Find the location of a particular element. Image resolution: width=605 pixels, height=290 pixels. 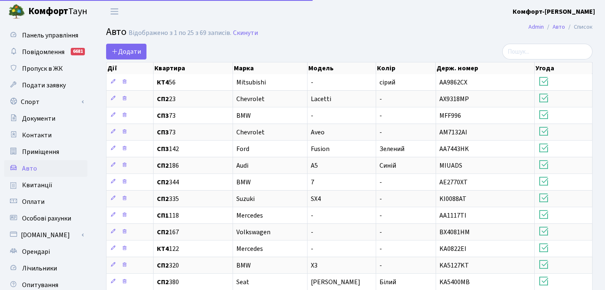

a: Подати заявку is located at coordinates (46, 85).